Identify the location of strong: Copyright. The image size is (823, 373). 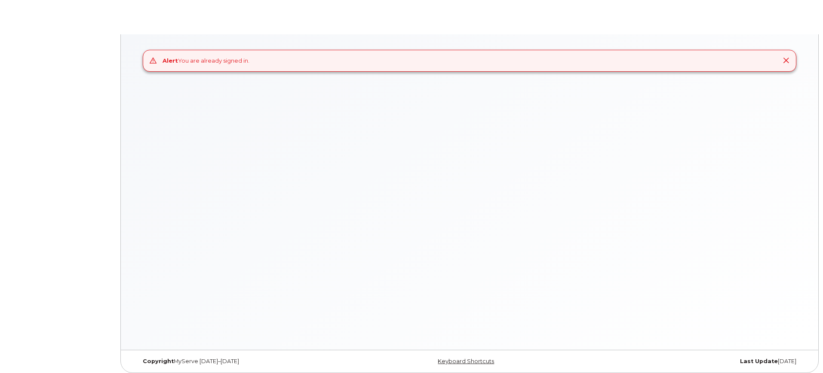
(158, 361).